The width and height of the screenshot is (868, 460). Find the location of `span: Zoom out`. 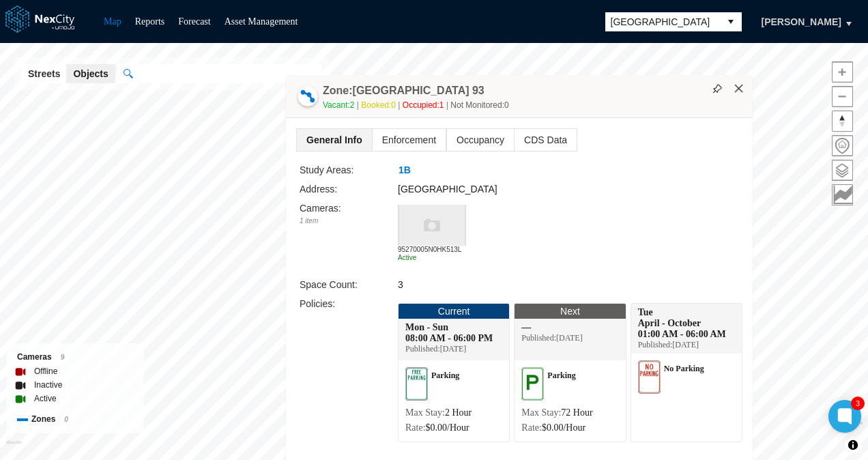

span: Zoom out is located at coordinates (842, 97).